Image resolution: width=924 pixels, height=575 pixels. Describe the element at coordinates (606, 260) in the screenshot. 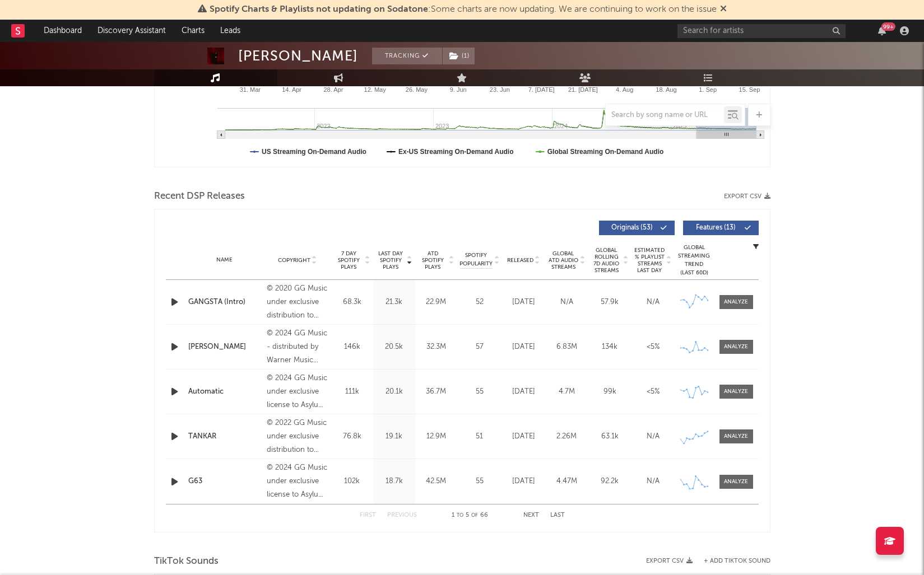

I see `span: Global Rolling 7D Audio Streams` at that location.